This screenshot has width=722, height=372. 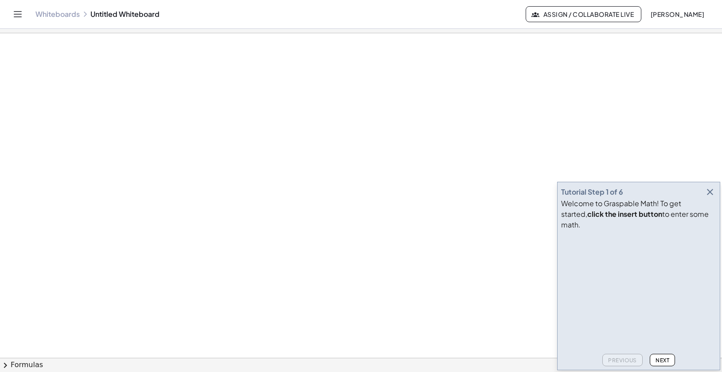 What do you see at coordinates (584, 14) in the screenshot?
I see `span: Assign / Collaborate Live` at bounding box center [584, 14].